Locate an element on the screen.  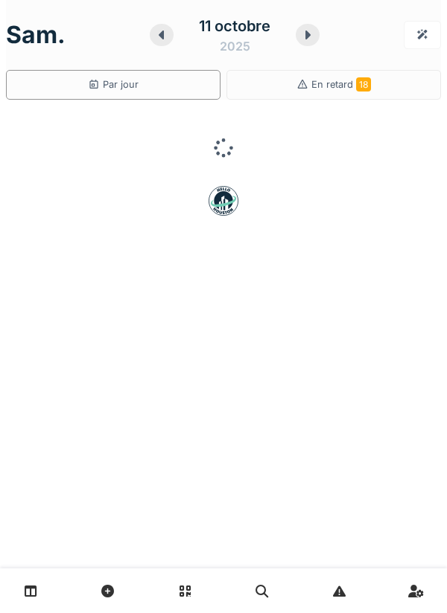
span: En retard is located at coordinates (341, 84).